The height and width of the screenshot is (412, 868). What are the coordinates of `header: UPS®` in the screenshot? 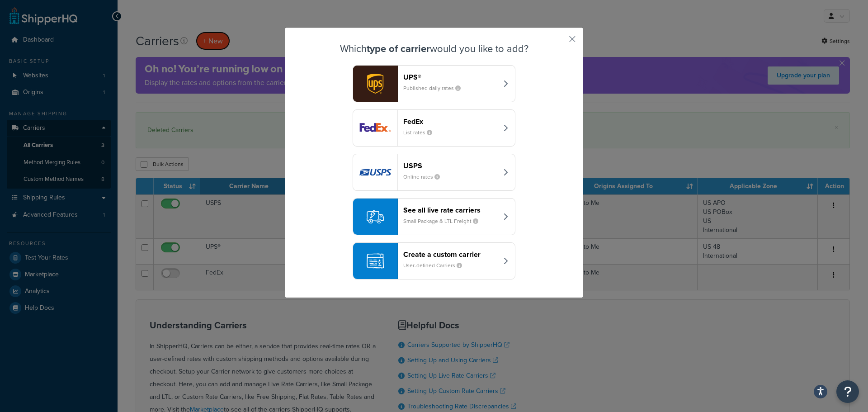 It's located at (450, 77).